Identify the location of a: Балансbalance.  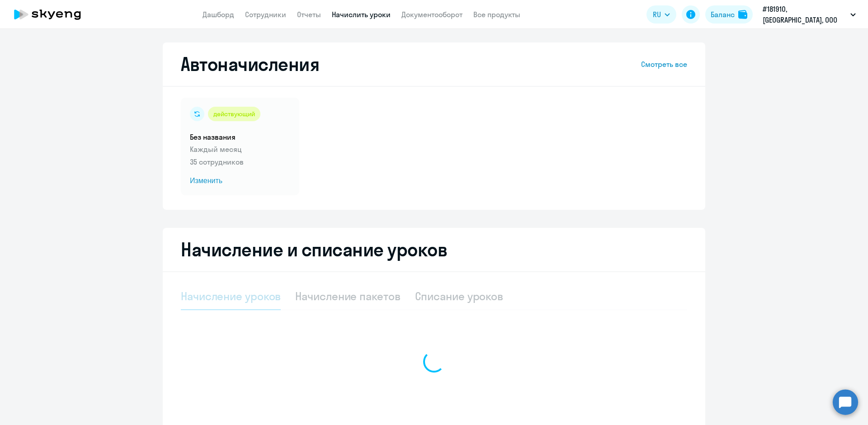
(729, 15).